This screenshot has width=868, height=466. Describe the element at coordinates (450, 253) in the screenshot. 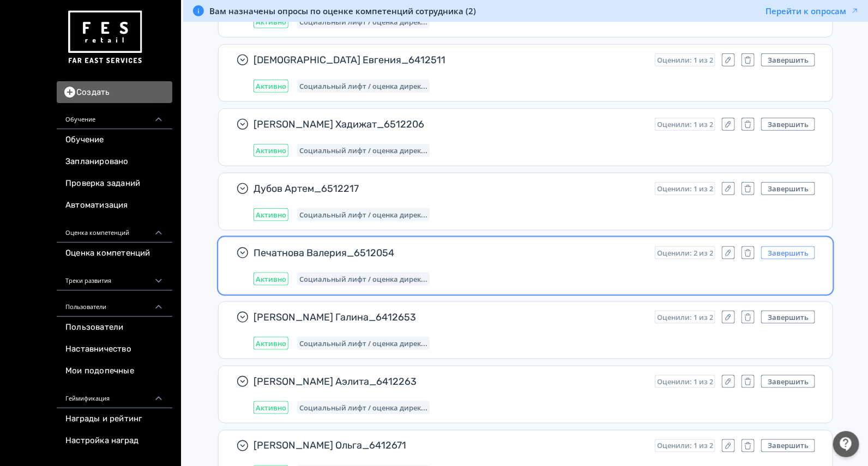

I see `span: Печатнова Валерия_6512054` at that location.